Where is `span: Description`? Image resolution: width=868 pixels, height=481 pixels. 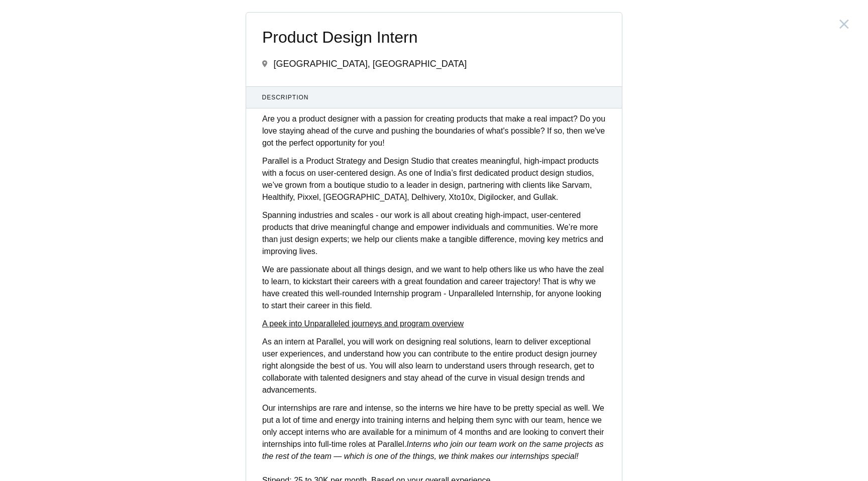
span: Description is located at coordinates (434, 97).